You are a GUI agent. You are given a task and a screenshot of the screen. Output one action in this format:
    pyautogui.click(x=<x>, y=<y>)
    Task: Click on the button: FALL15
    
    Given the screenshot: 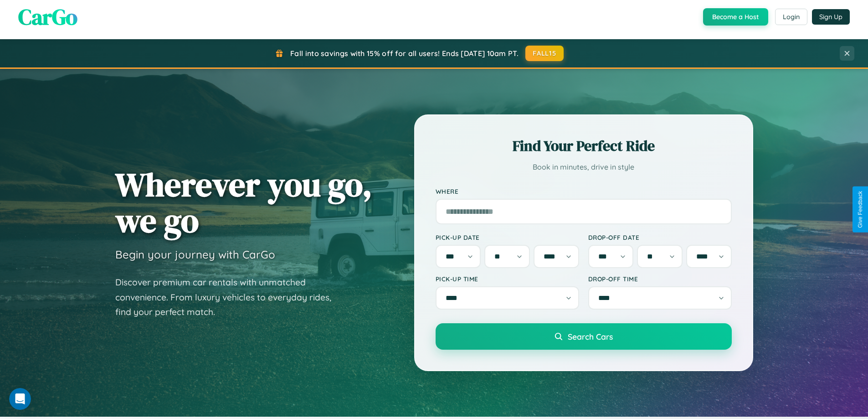 What is the action you would take?
    pyautogui.click(x=544, y=53)
    